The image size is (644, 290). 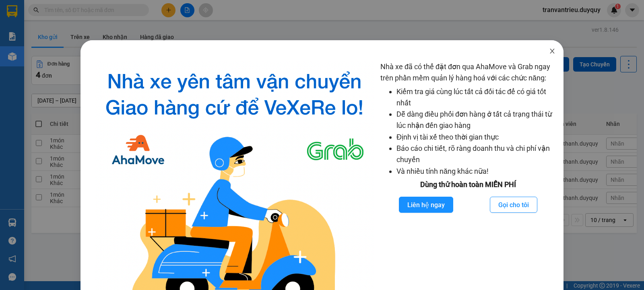 I want to click on li: Kiểm tra giá cùng lúc tất cả đối tác để có giá tốt nhất, so click(x=476, y=97).